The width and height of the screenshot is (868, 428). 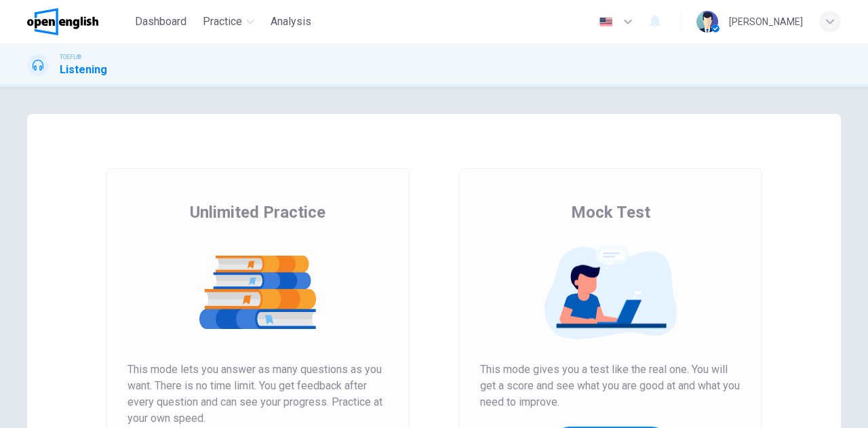 What do you see at coordinates (62, 22) in the screenshot?
I see `img: OpenEnglish logo` at bounding box center [62, 22].